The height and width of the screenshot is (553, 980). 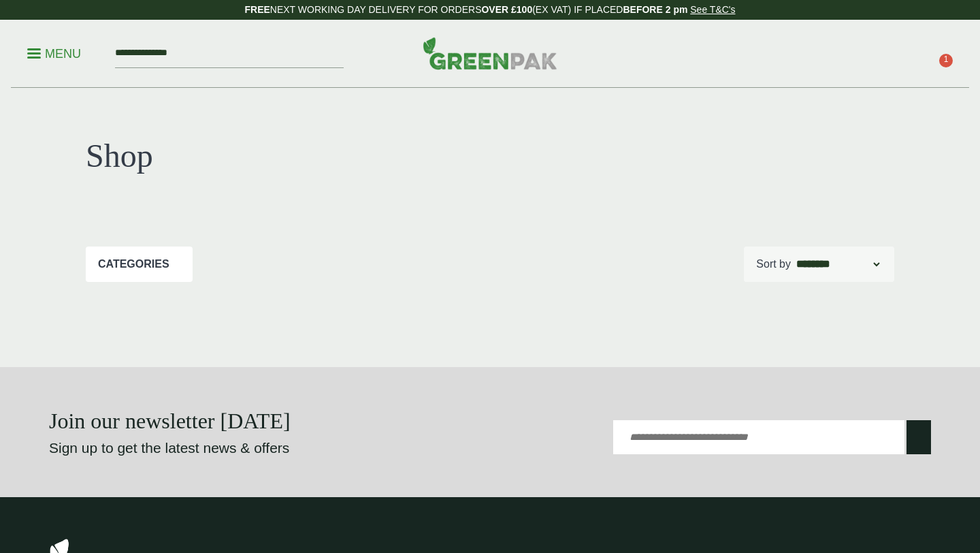 I want to click on img: GreenPak Supplies, so click(x=490, y=53).